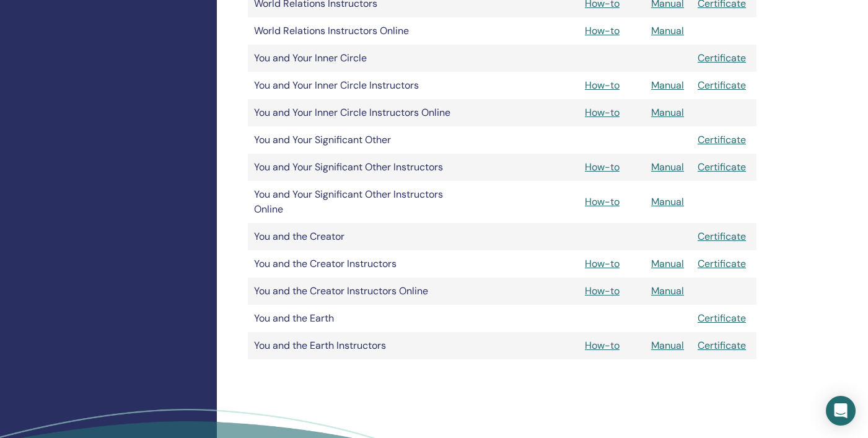 The image size is (868, 438). What do you see at coordinates (359, 140) in the screenshot?
I see `td: You and Your Significant Other` at bounding box center [359, 140].